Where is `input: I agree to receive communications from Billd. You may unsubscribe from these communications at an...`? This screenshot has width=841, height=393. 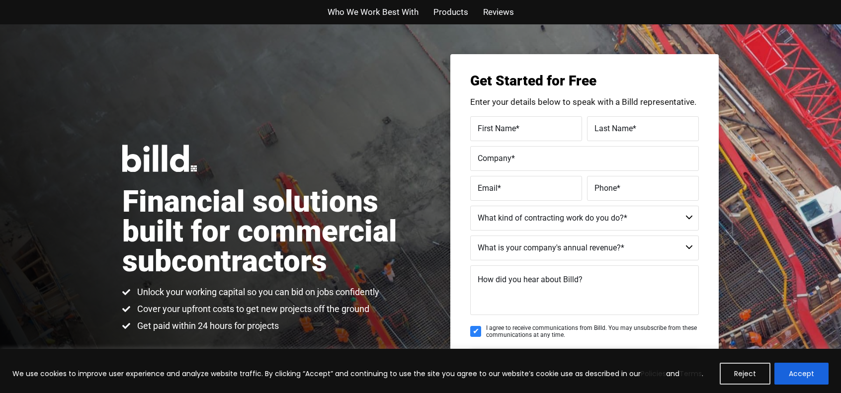 input: I agree to receive communications from Billd. You may unsubscribe from these communications at an... is located at coordinates (476, 332).